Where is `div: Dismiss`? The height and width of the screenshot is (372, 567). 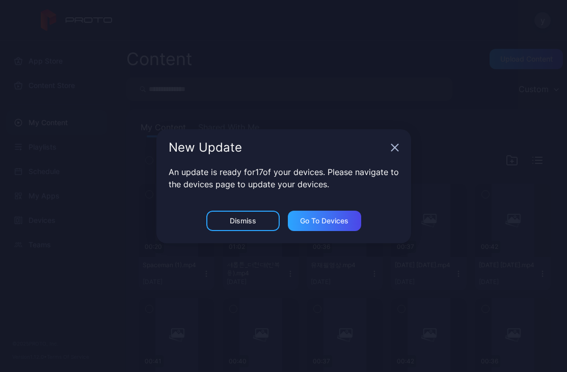 div: Dismiss is located at coordinates (243, 221).